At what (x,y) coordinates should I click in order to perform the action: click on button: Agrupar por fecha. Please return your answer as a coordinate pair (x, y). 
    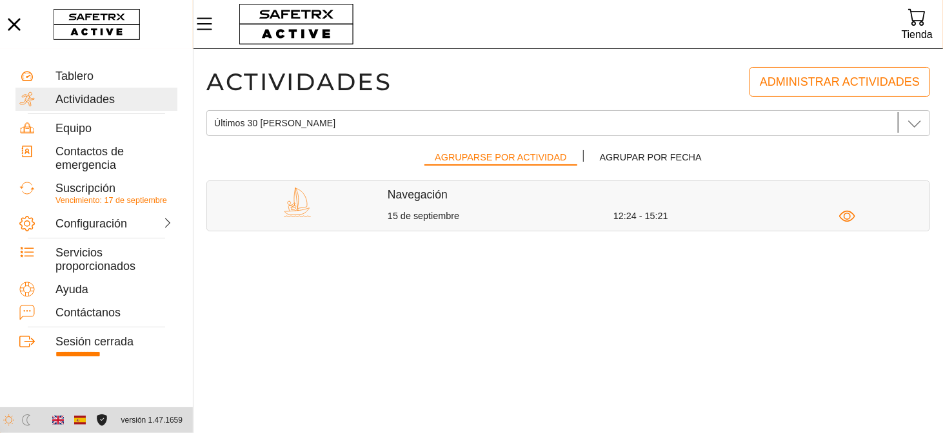
    Looking at the image, I should click on (651, 159).